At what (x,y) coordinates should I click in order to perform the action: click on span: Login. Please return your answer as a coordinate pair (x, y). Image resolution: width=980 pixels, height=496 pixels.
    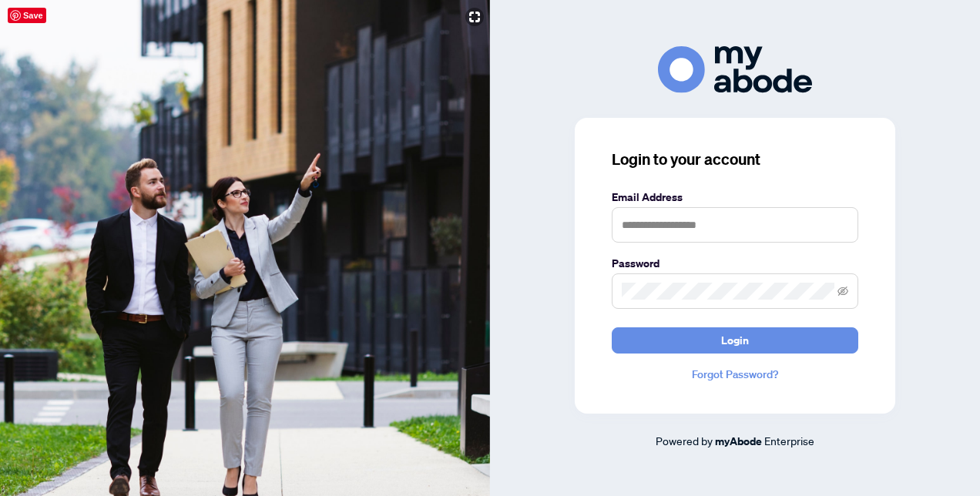
    Looking at the image, I should click on (735, 340).